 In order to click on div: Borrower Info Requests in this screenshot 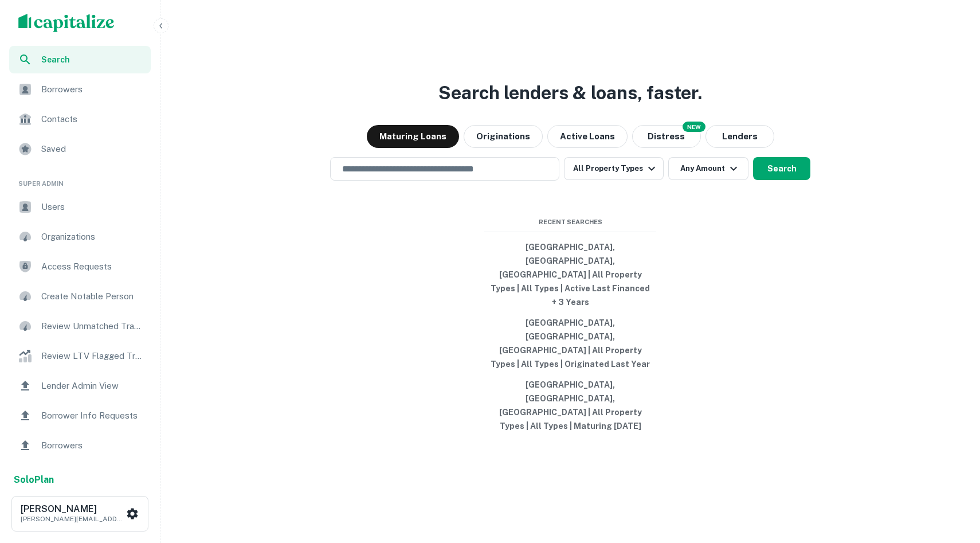, I will do `click(80, 416)`.